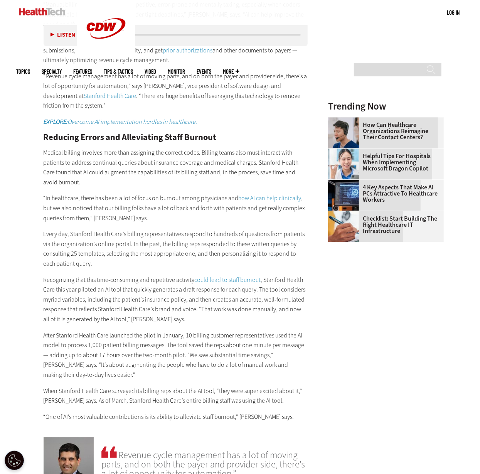  I want to click on a: EXPLORE:Overcome AI implementation hurdles in healthcare., so click(120, 121).